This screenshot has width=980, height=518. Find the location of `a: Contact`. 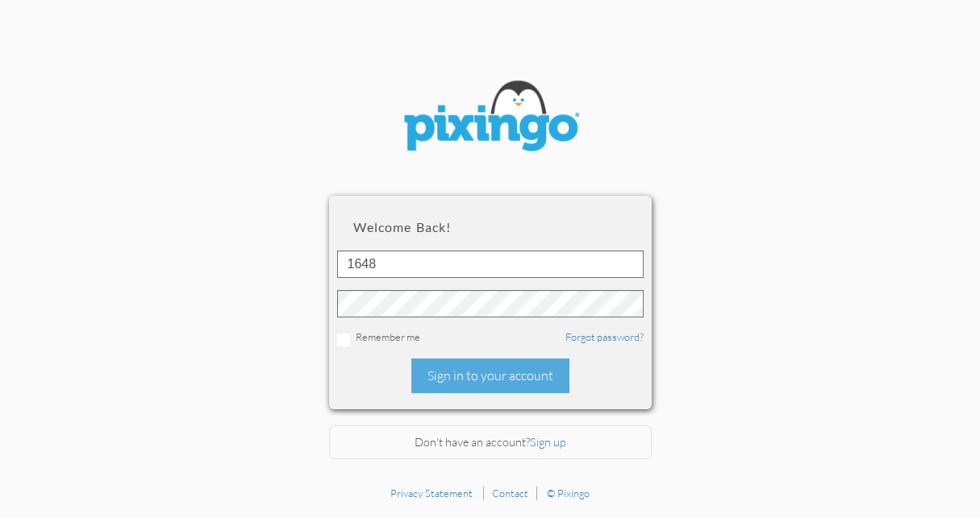

a: Contact is located at coordinates (510, 493).